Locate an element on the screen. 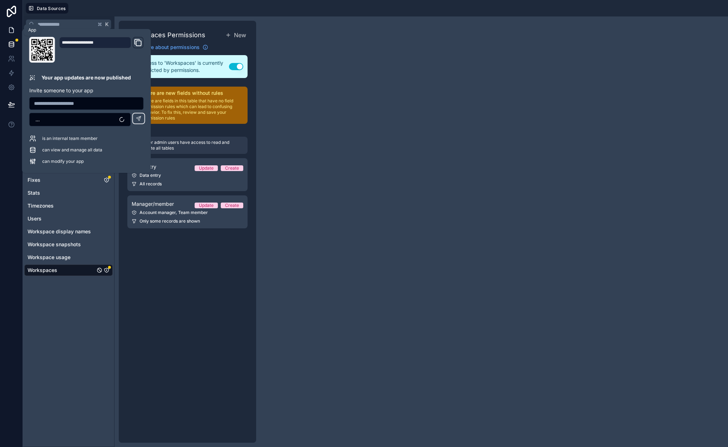  p: Super admin users have access to read and update all tables is located at coordinates (191, 145).